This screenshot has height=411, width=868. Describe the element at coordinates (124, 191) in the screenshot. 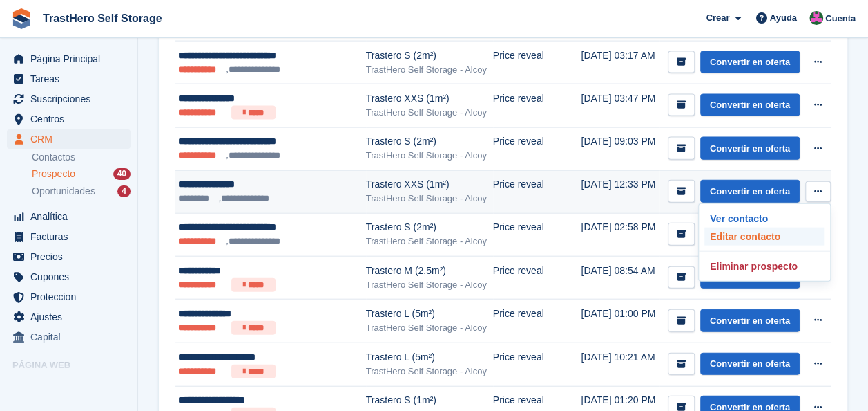

I see `div: 4` at that location.